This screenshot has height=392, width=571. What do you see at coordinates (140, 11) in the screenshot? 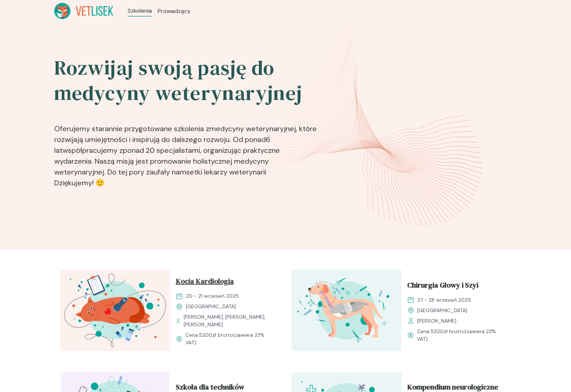
I see `span: Szkolenia` at bounding box center [140, 11].